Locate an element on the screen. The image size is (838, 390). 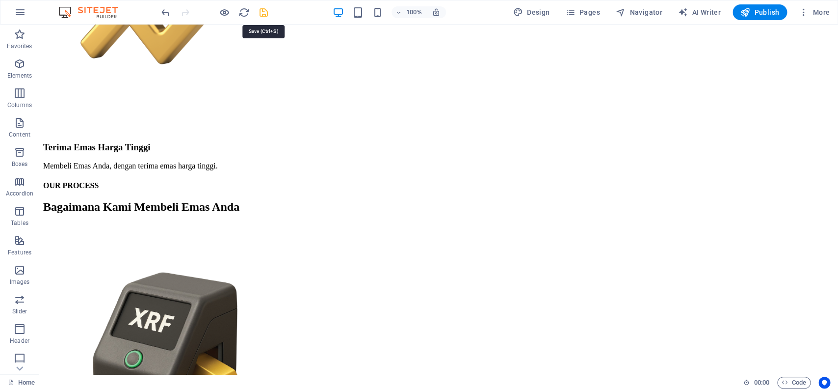
p: Columns is located at coordinates (20, 105).